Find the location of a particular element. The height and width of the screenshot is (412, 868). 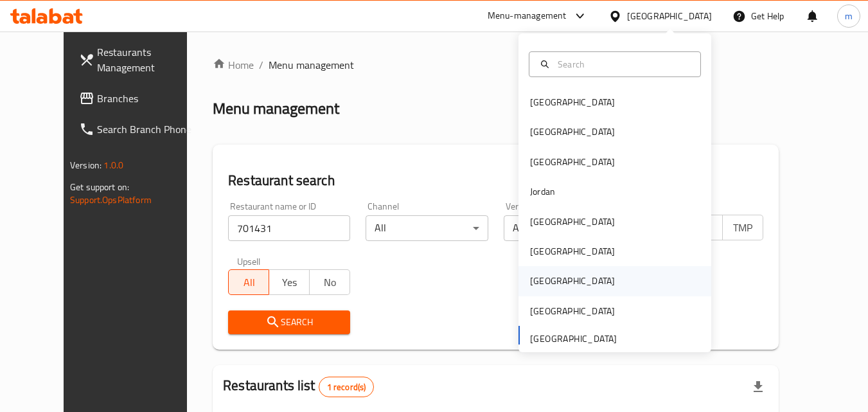

button: Search is located at coordinates (289, 322).